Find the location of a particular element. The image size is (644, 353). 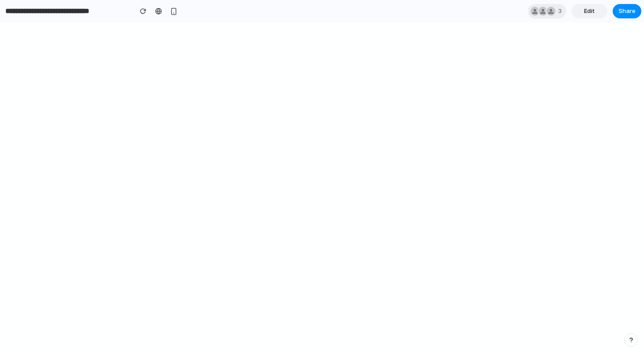

div: 3 is located at coordinates (547, 11).